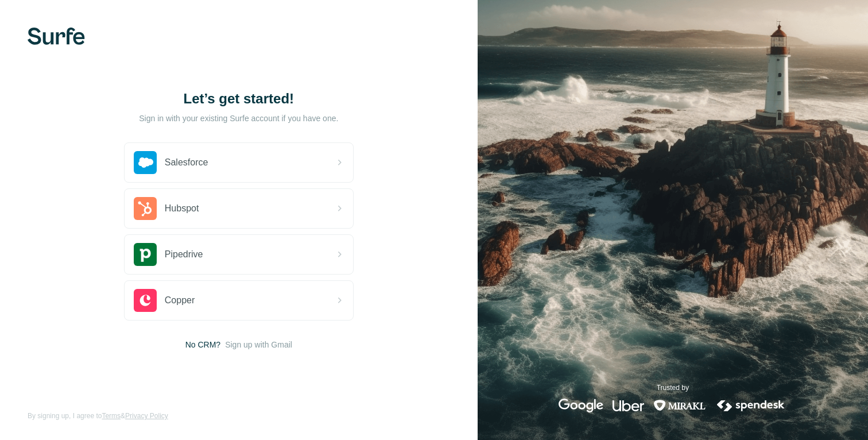 Image resolution: width=868 pixels, height=440 pixels. Describe the element at coordinates (238, 118) in the screenshot. I see `p: Sign in with your existing Surfe account if you have one.` at that location.